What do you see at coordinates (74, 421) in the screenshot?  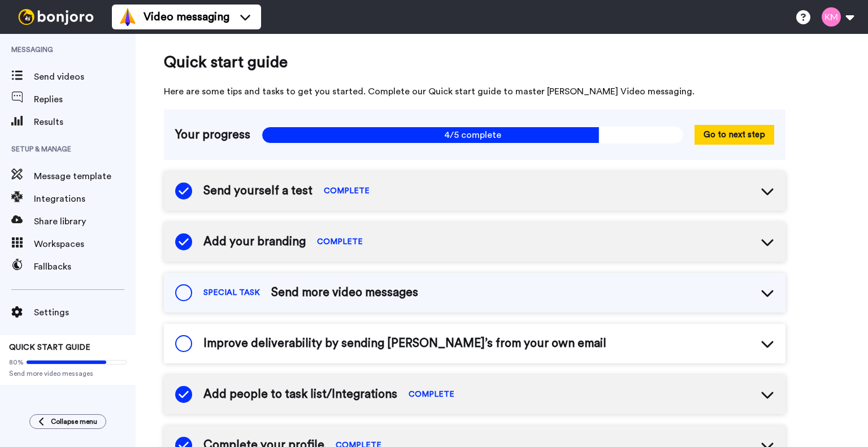 I see `span: Collapse menu` at bounding box center [74, 421].